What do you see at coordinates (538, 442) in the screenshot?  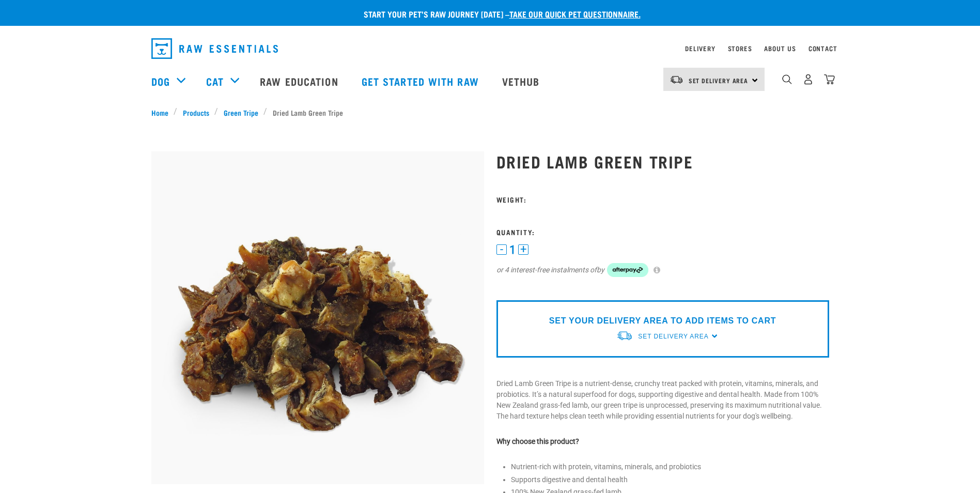 I see `strong: Why choose this product?` at bounding box center [538, 442].